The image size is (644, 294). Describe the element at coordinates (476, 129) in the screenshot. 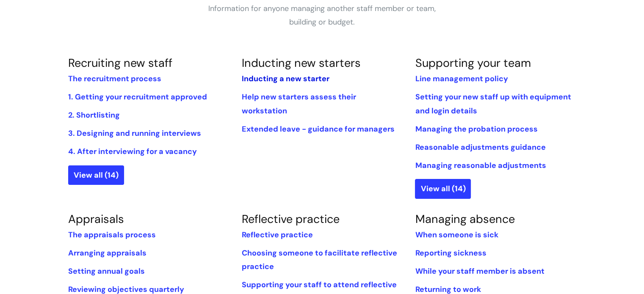

I see `a: Managing the probation process` at that location.